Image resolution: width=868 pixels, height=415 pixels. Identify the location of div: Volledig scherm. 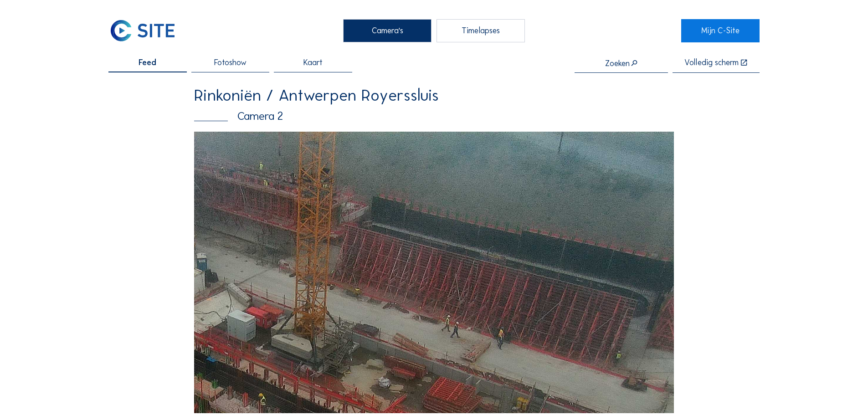
(711, 63).